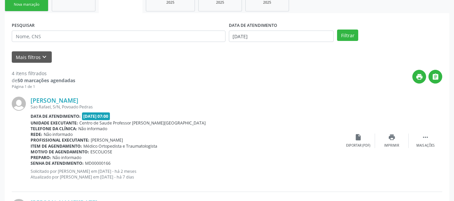 The image size is (454, 201). Describe the element at coordinates (98, 163) in the screenshot. I see `span: MD00000166` at that location.